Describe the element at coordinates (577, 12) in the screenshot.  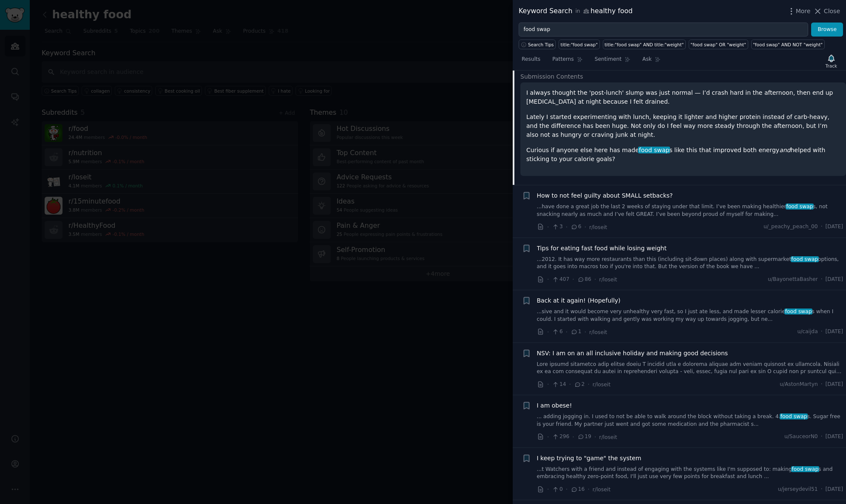
I see `span: in` at that location.